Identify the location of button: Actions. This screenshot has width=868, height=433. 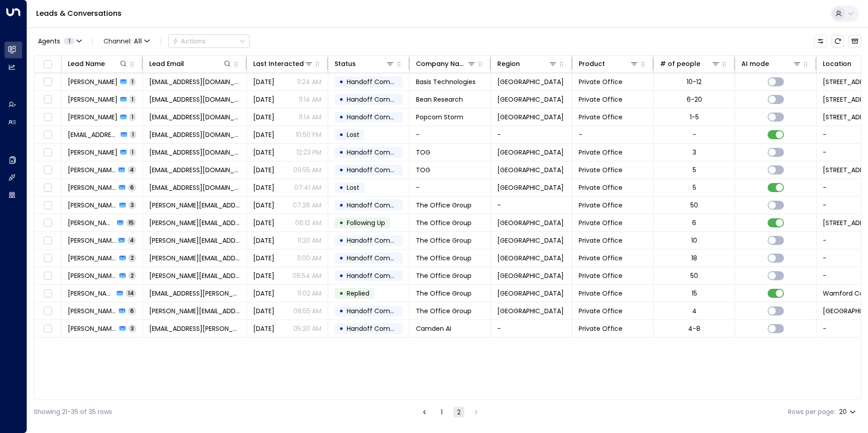
(209, 41).